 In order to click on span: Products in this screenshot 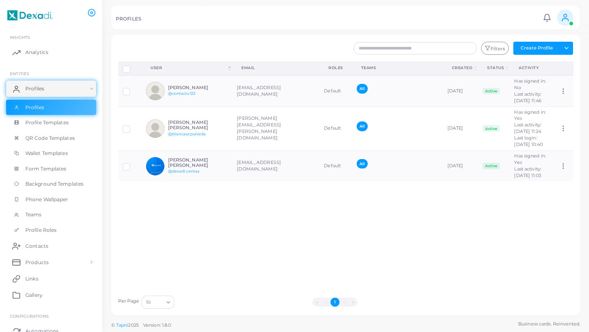, I will do `click(37, 262)`.